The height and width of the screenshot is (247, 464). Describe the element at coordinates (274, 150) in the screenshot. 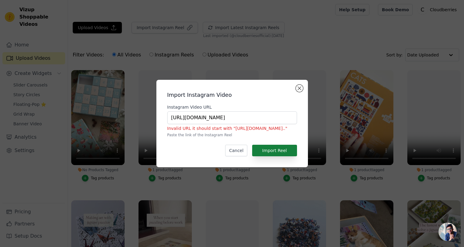

I see `button: Import Reel` at that location.